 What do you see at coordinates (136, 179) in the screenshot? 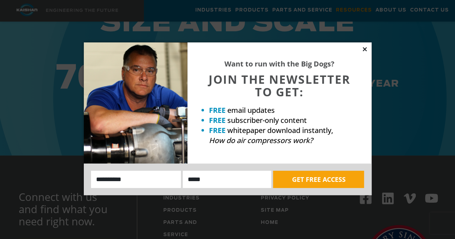
I see `input: Name:` at bounding box center [136, 179].